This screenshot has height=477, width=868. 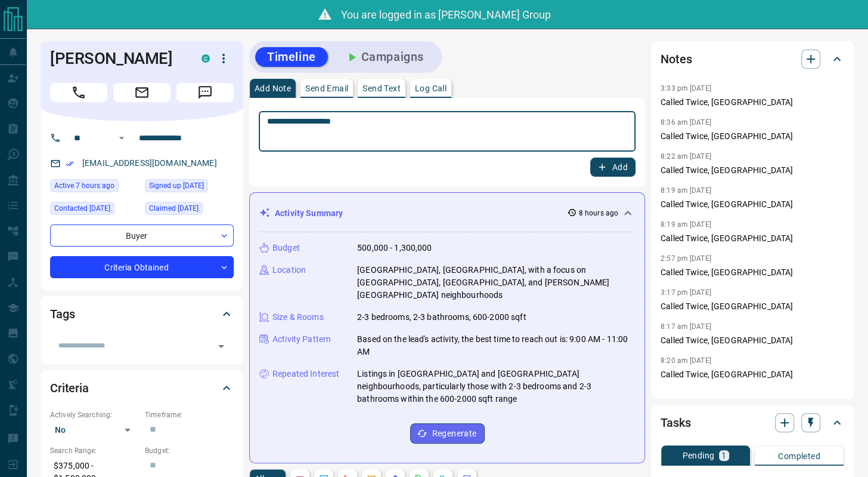 What do you see at coordinates (205, 93) in the screenshot?
I see `span: Message` at bounding box center [205, 93].